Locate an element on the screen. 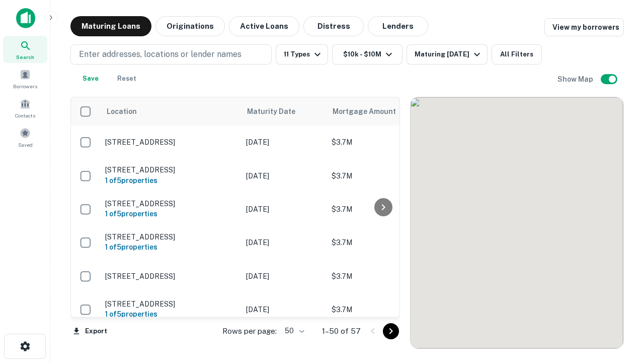 The height and width of the screenshot is (363, 644). a: Contacts is located at coordinates (25, 108).